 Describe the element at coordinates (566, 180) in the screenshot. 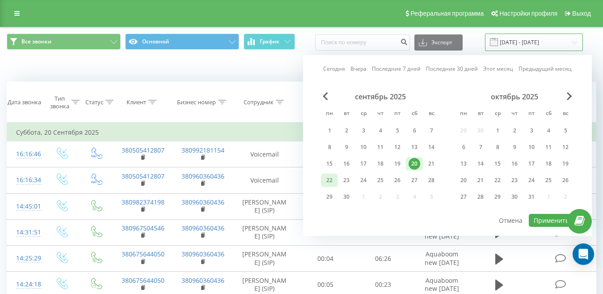

I see `div: 26` at that location.